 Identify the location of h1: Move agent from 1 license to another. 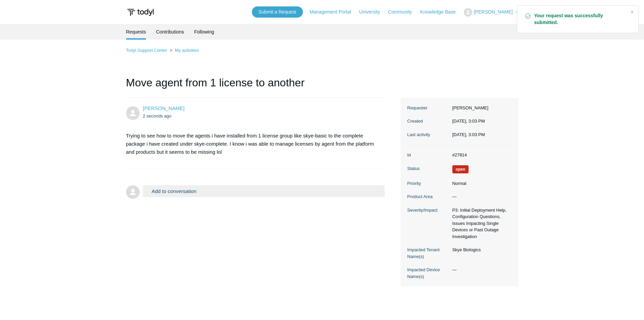
(256, 86).